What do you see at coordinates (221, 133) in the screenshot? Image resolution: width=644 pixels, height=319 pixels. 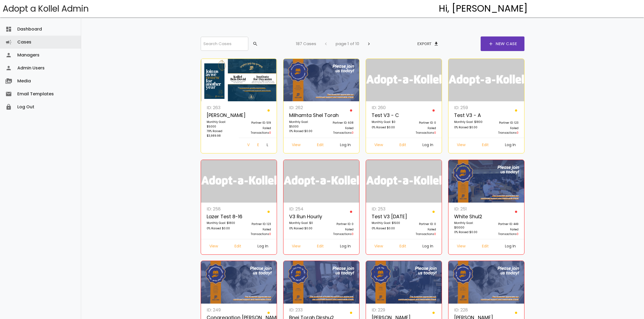 I see `p: 79% Raised $3,989.98` at bounding box center [221, 133].